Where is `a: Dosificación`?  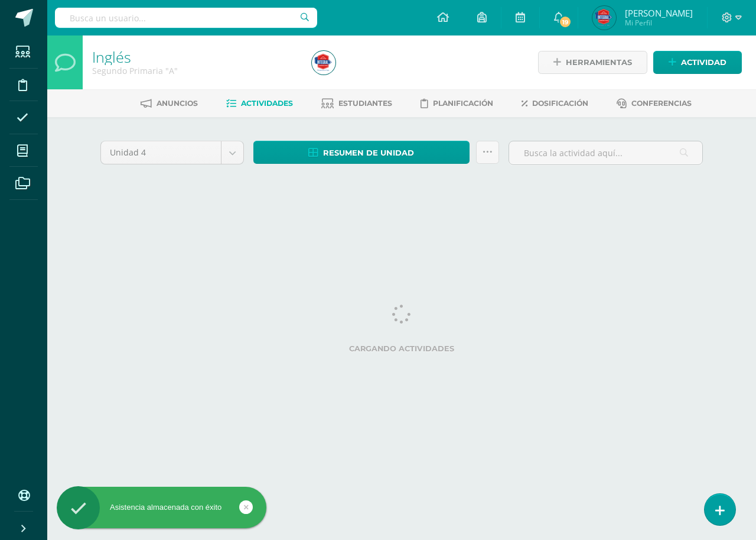 a: Dosificación is located at coordinates (555, 103).